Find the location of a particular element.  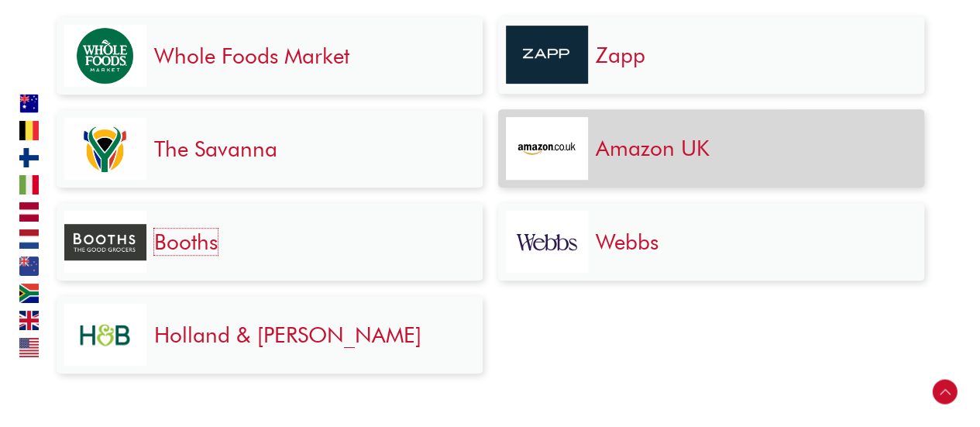

a: Zapp is located at coordinates (620, 55).